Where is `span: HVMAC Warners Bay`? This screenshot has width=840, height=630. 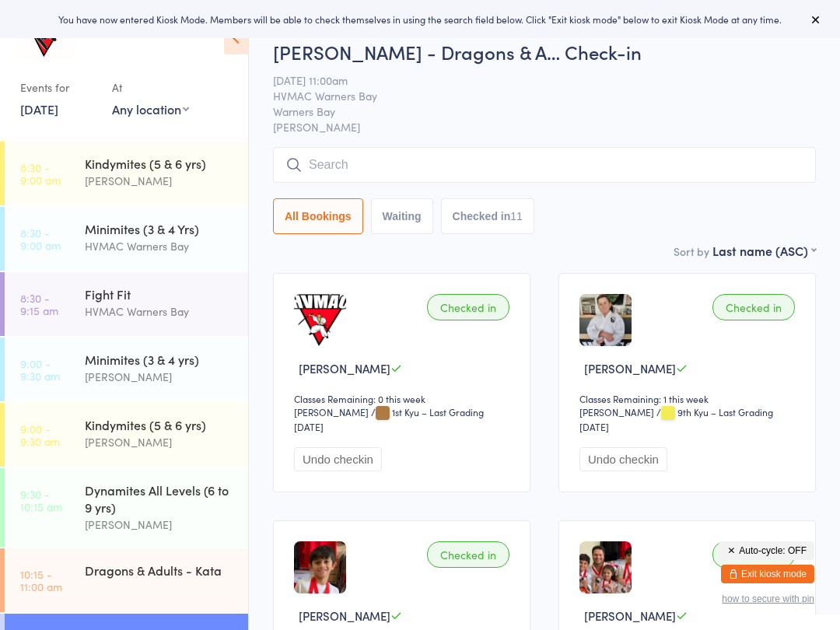
span: HVMAC Warners Bay is located at coordinates (532, 96).